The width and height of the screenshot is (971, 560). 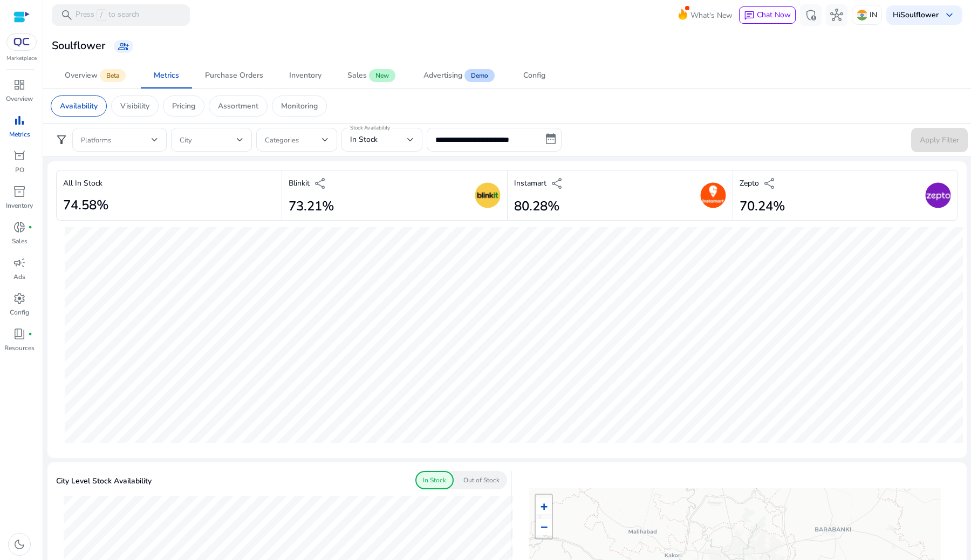 What do you see at coordinates (134, 106) in the screenshot?
I see `p: Visibility` at bounding box center [134, 106].